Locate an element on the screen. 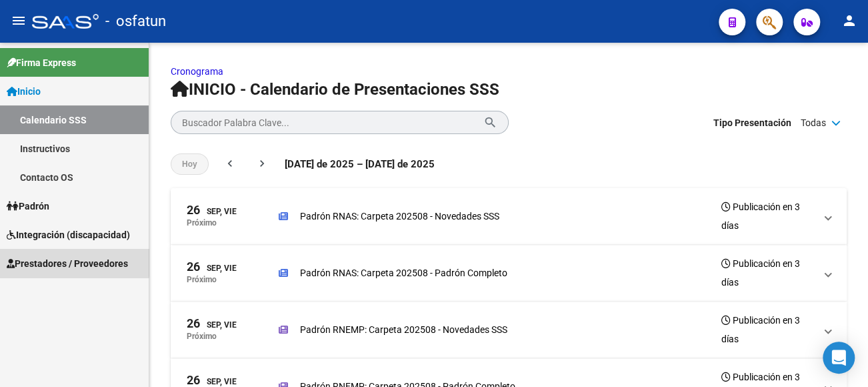 Image resolution: width=868 pixels, height=387 pixels. mat-icon: search is located at coordinates (490, 122).